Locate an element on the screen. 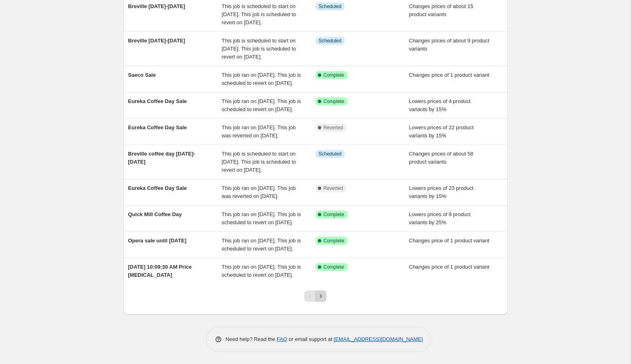  span: Lowers prices of 9 product variants by 25% is located at coordinates (439, 218).